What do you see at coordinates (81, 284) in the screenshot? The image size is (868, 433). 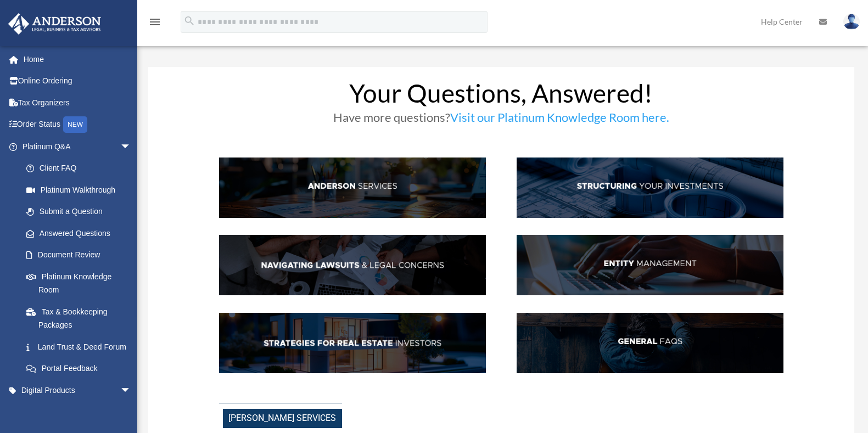 I see `a: Platinum Knowledge Room` at bounding box center [81, 284].